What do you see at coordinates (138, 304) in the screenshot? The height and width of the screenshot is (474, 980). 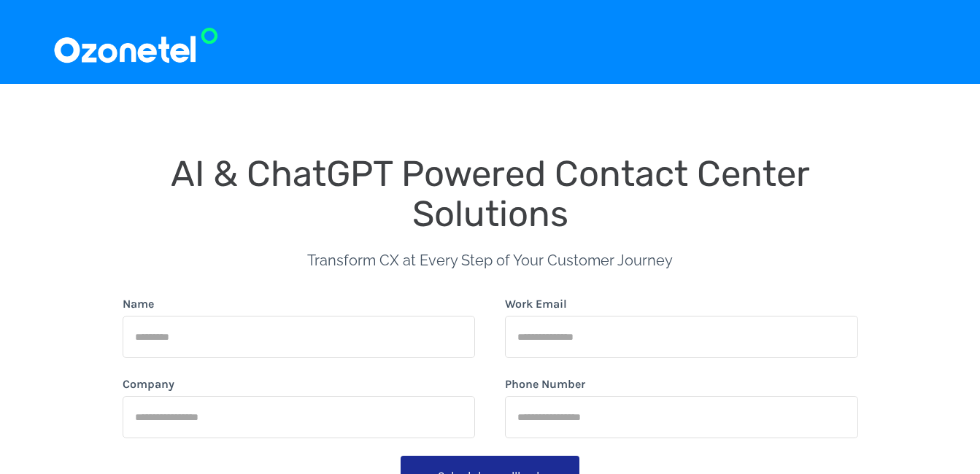 I see `label: Name` at bounding box center [138, 304].